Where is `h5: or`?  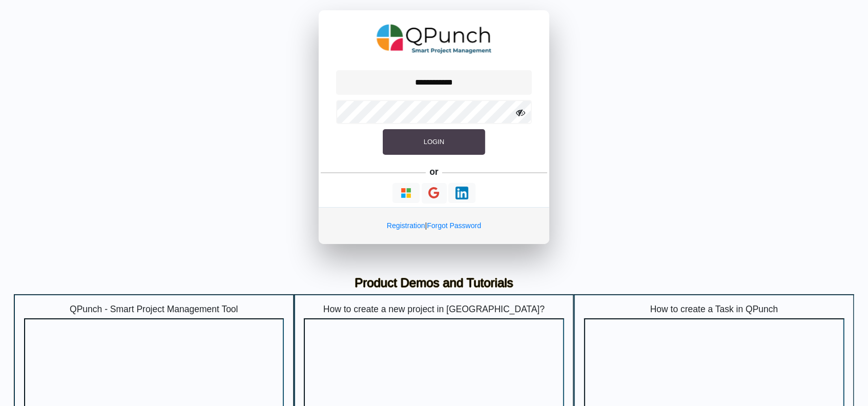
h5: or is located at coordinates (434, 172).